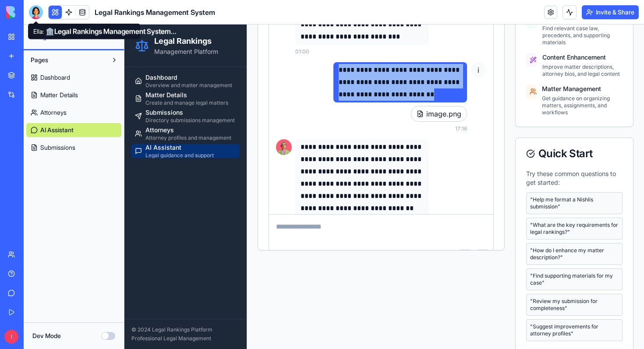  I want to click on div: Submissions, so click(66, 88).